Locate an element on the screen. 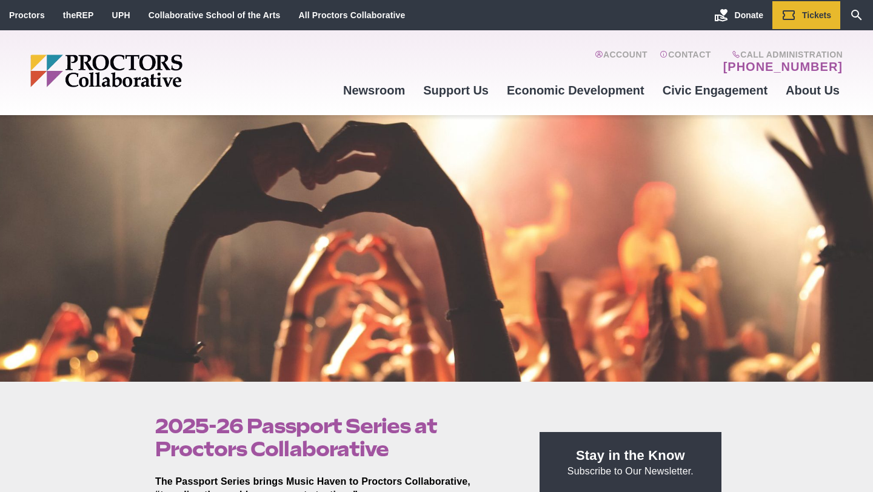 Image resolution: width=873 pixels, height=492 pixels. a: Account is located at coordinates (621, 62).